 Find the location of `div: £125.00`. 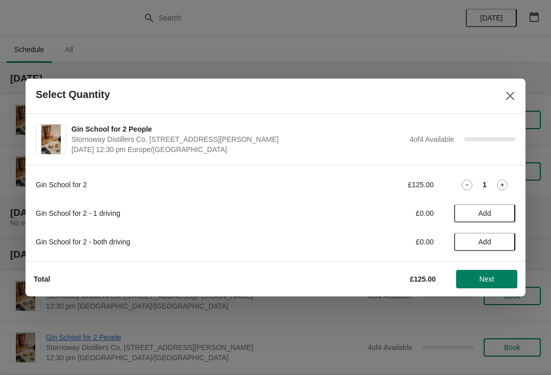

div: £125.00 is located at coordinates (386, 185).